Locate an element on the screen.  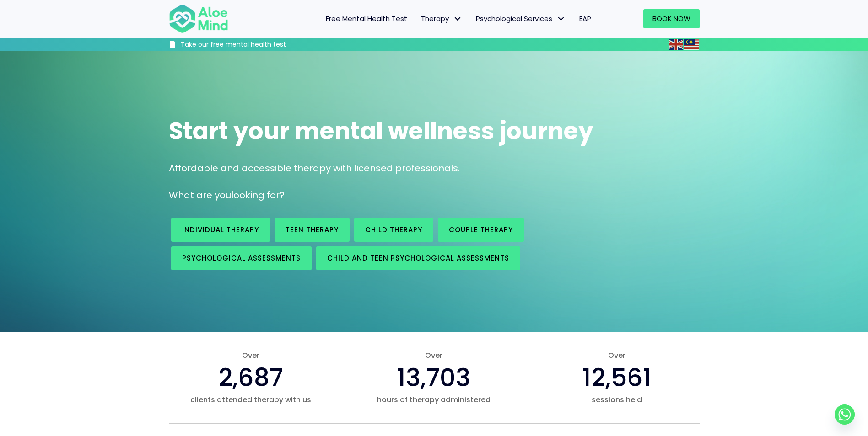
span: Psychological Services: submenu is located at coordinates (561, 19).